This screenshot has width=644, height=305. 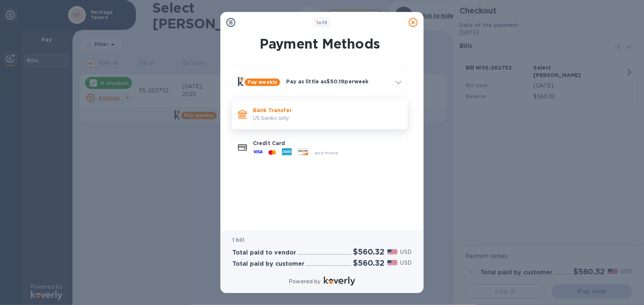 I want to click on img: Logo, so click(x=340, y=281).